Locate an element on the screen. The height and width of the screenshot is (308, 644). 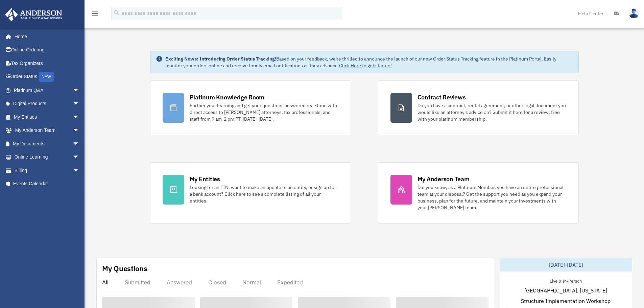
span: Structure Implementation Workshop is located at coordinates (566, 301).